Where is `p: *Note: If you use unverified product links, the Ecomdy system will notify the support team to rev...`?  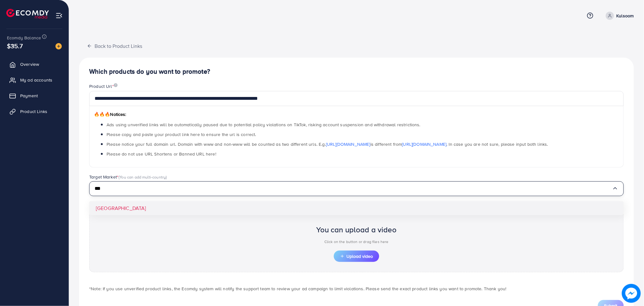 p: *Note: If you use unverified product links, the Ecomdy system will notify the support team to rev... is located at coordinates (356, 289).